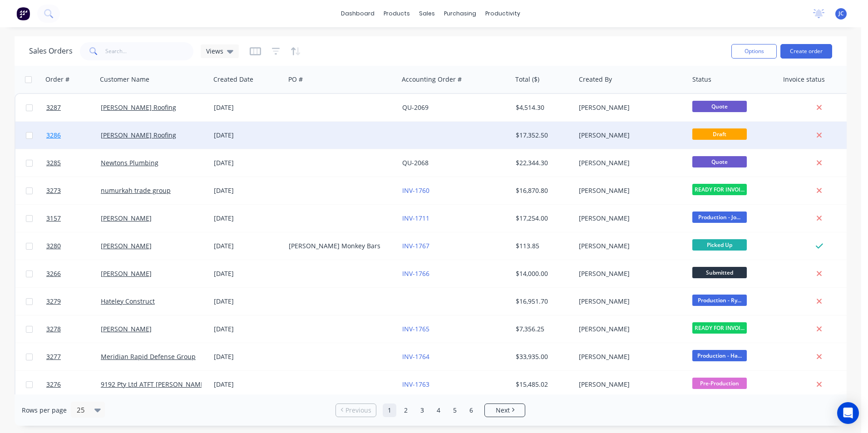 The width and height of the screenshot is (868, 433). I want to click on a: INV-1764, so click(416, 356).